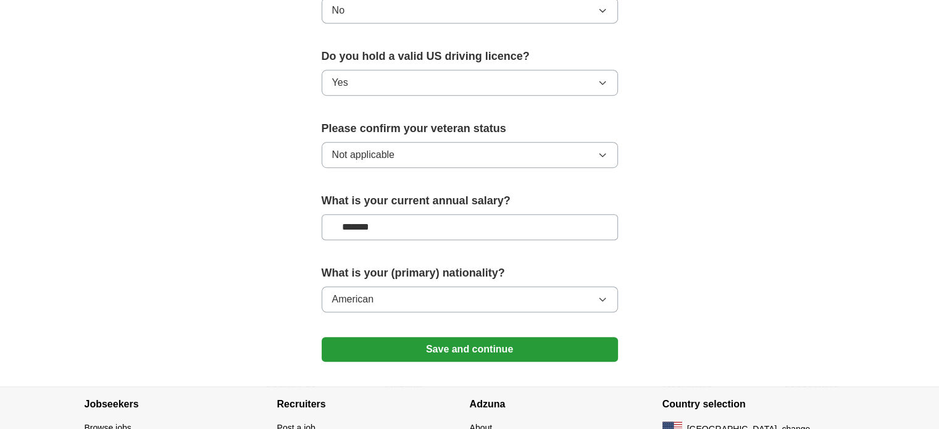  I want to click on button: Not applicable, so click(470, 155).